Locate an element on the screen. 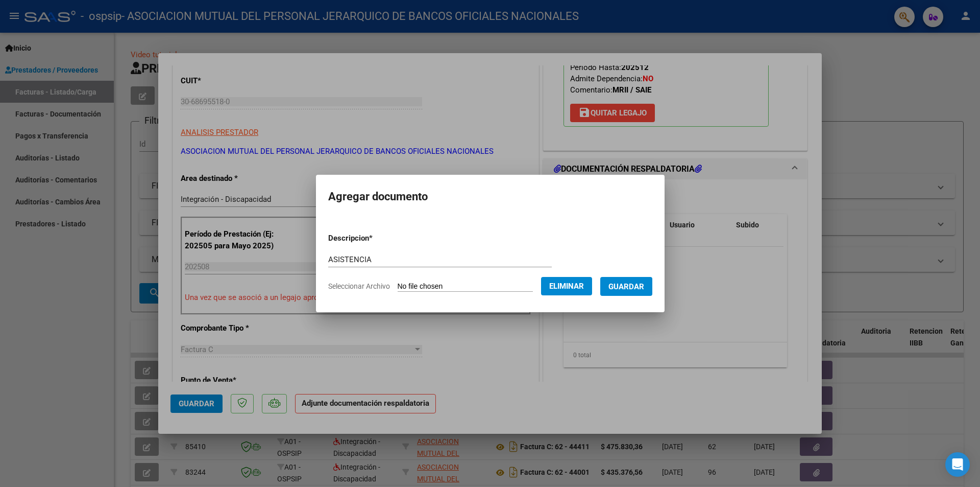 This screenshot has height=487, width=980. button: Guardar is located at coordinates (626, 286).